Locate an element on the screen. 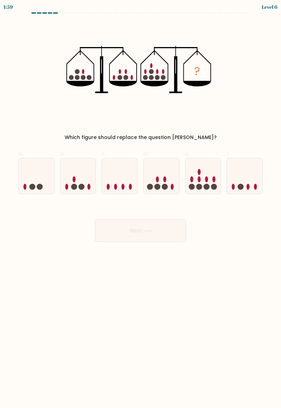  span: b. is located at coordinates (62, 153).